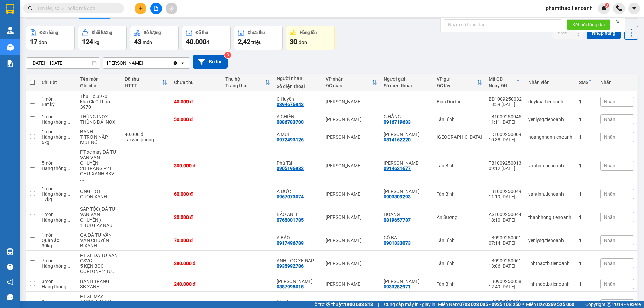 Image resolution: width=644 pixels, height=308 pixels. I want to click on div: 5 món, so click(57, 162).